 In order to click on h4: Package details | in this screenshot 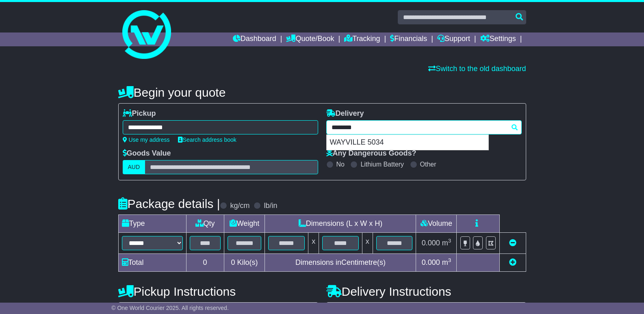, I will do `click(169, 203)`.